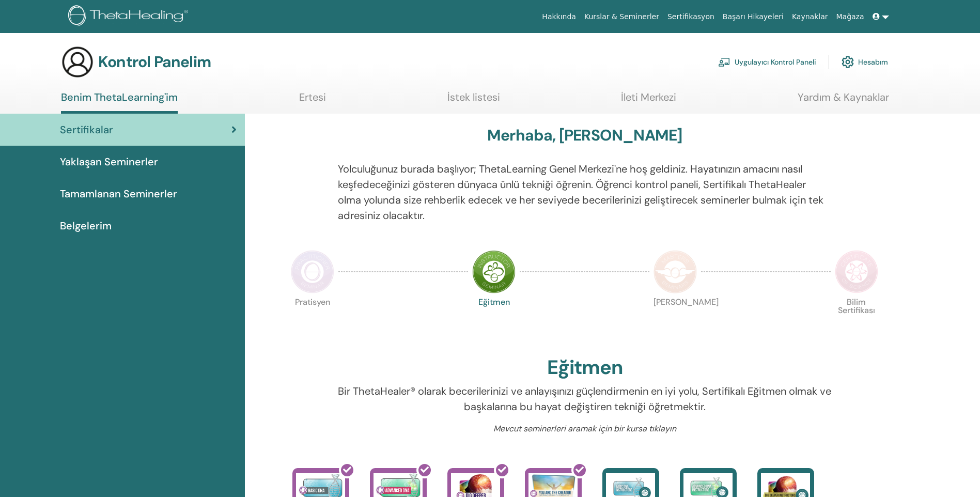  What do you see at coordinates (648, 100) in the screenshot?
I see `a: İleti Merkezi` at bounding box center [648, 100].